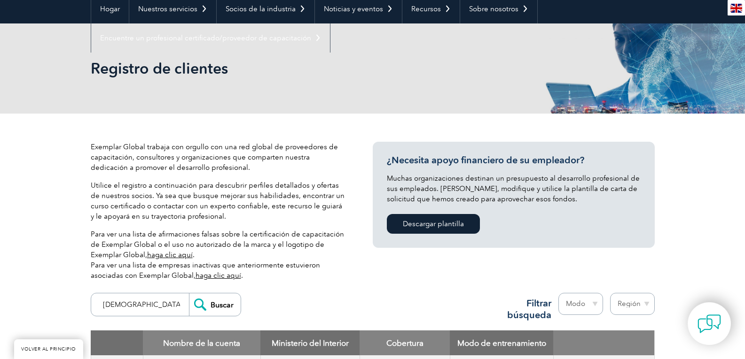 Image resolution: width=745 pixels, height=359 pixels. What do you see at coordinates (501, 343) in the screenshot?
I see `th: Modo de Entrenamiento: activar para ordenar la columna de forma ascendente` at bounding box center [501, 343].